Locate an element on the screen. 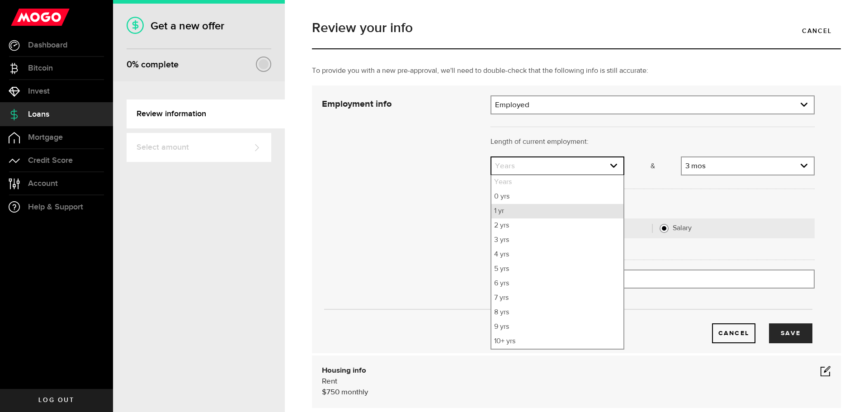 This screenshot has width=868, height=412. label: Salary is located at coordinates (740, 228).